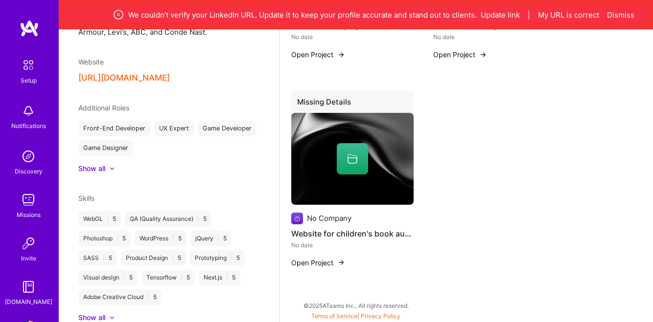 This screenshot has height=322, width=653. I want to click on div: UX Expert, so click(174, 129).